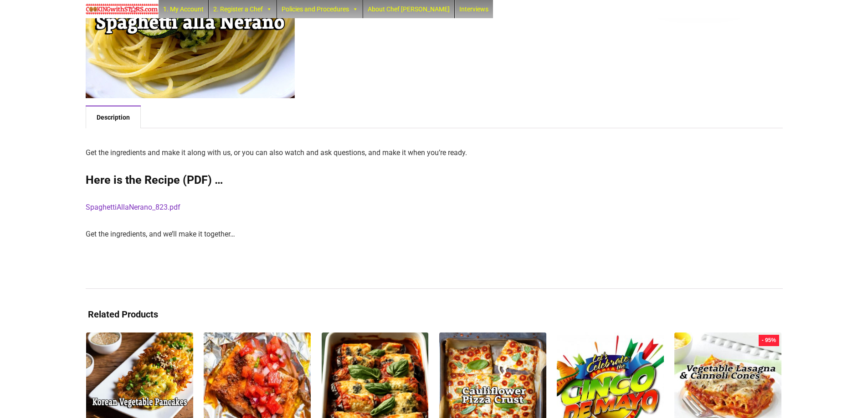 This screenshot has width=868, height=418. What do you see at coordinates (122, 9) in the screenshot?
I see `img: Chef Paula's Cooking With Stars` at bounding box center [122, 9].